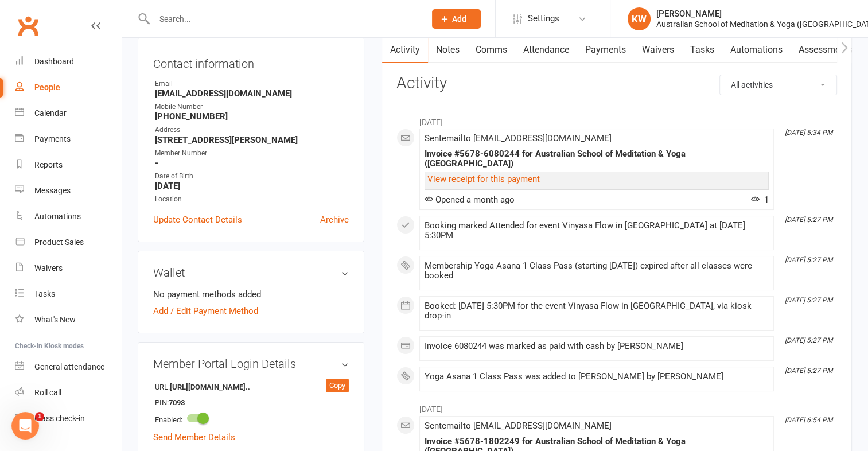 Image resolution: width=868 pixels, height=451 pixels. I want to click on a: Assessments, so click(826, 50).